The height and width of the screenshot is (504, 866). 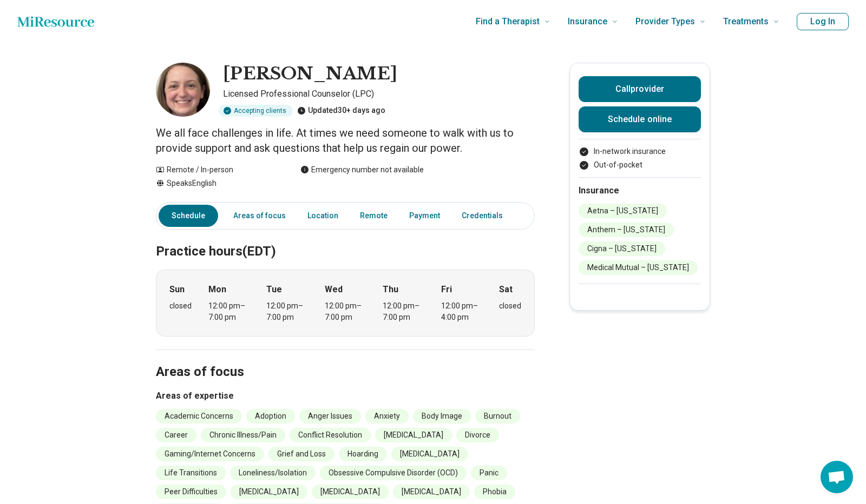 What do you see at coordinates (640, 191) in the screenshot?
I see `h2: Insurance` at bounding box center [640, 191].